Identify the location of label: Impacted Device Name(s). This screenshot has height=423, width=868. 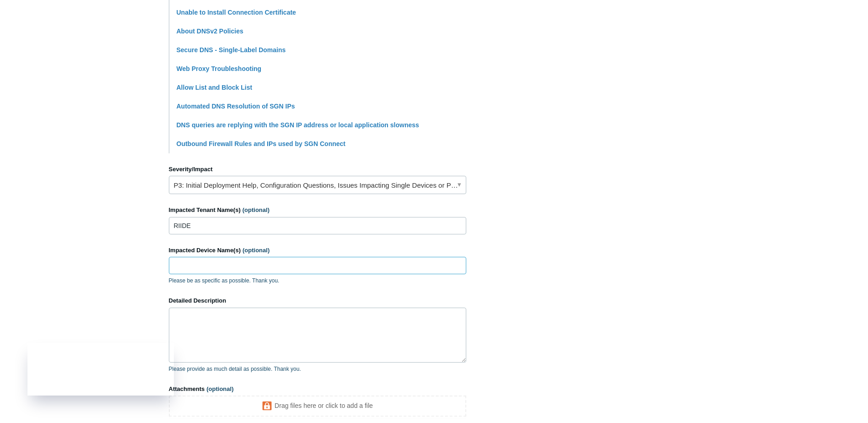
(318, 250).